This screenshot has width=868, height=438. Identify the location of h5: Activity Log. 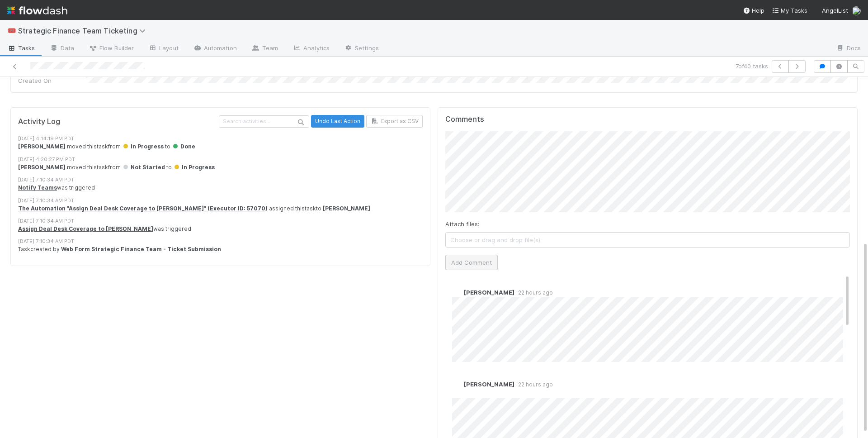
(118, 122).